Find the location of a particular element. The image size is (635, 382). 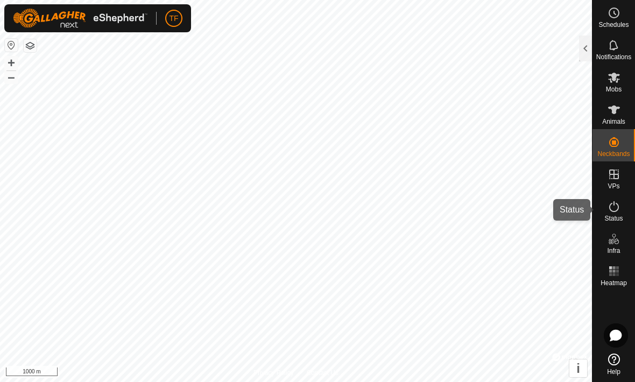

span: Schedules is located at coordinates (614, 25).